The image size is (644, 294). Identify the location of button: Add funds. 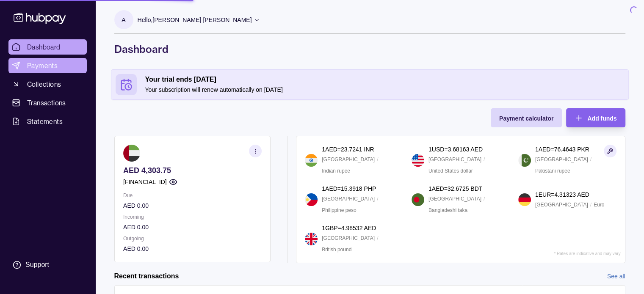
(595, 118).